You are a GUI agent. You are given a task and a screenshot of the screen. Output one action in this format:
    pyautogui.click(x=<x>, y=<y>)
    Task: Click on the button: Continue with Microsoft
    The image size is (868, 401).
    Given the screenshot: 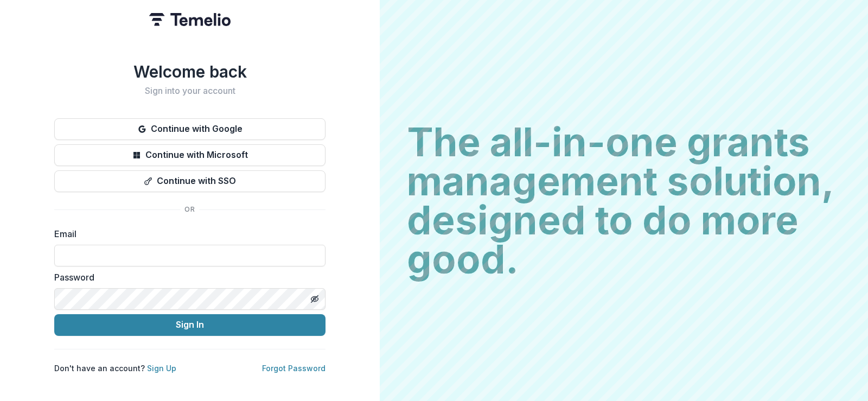 What is the action you would take?
    pyautogui.click(x=190, y=155)
    